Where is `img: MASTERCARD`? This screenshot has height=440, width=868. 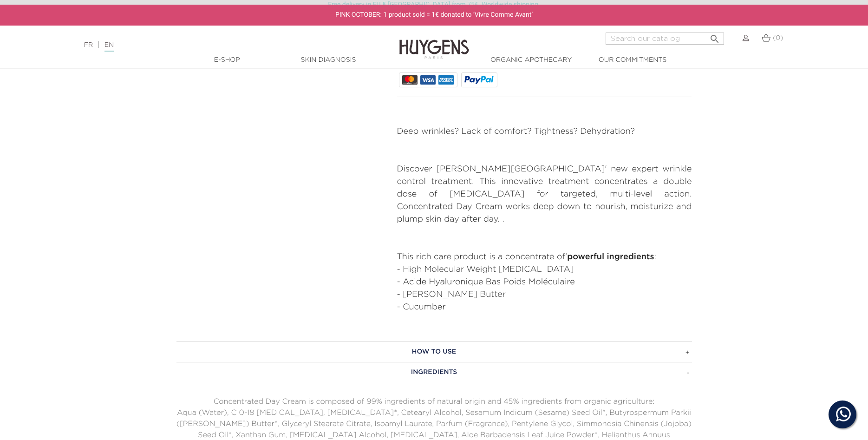
img: MASTERCARD is located at coordinates (410, 80).